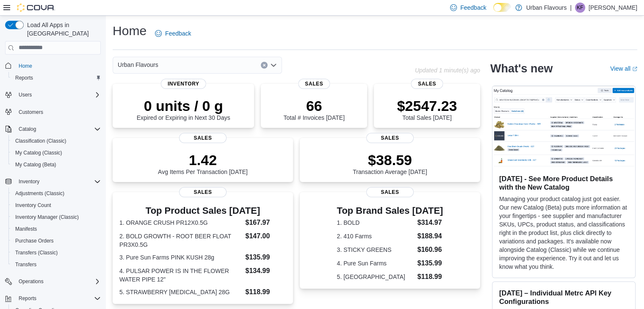  Describe the element at coordinates (563, 233) in the screenshot. I see `p: Managing your product catalog just got easier. Our new Catalog (Beta) puts more information at yo...` at that location.